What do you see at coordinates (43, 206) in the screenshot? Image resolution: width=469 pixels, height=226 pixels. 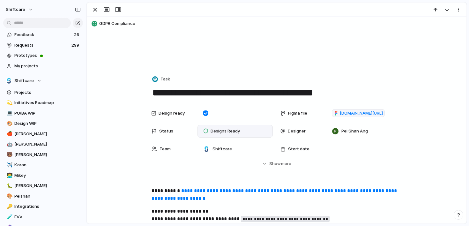 I see `div: 🔑Integrations` at bounding box center [43, 206].